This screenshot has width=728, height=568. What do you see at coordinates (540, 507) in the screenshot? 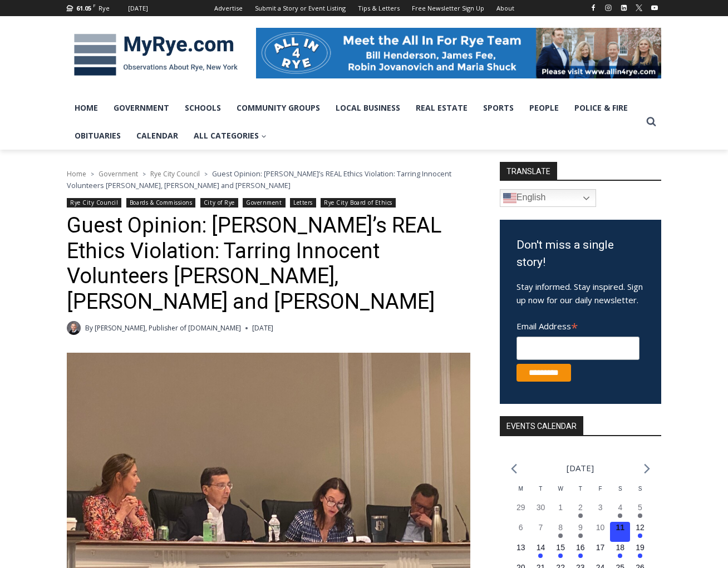
I see `time: 30` at bounding box center [540, 507].